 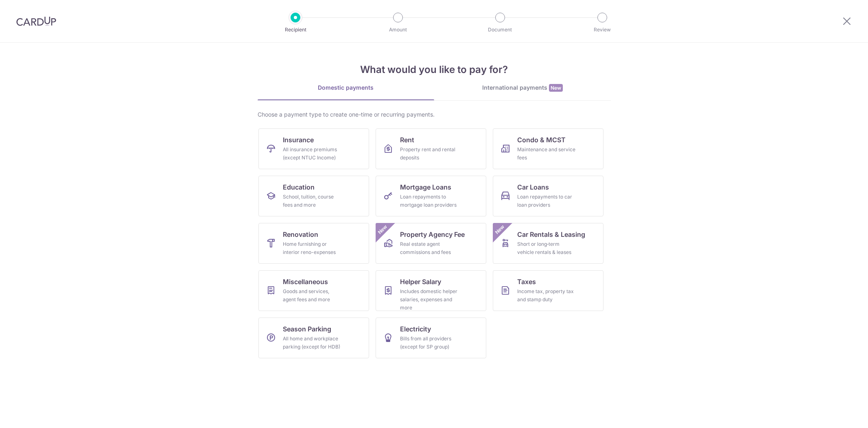 What do you see at coordinates (547, 201) in the screenshot?
I see `div: Loan repayments to car loan providers` at bounding box center [547, 201].